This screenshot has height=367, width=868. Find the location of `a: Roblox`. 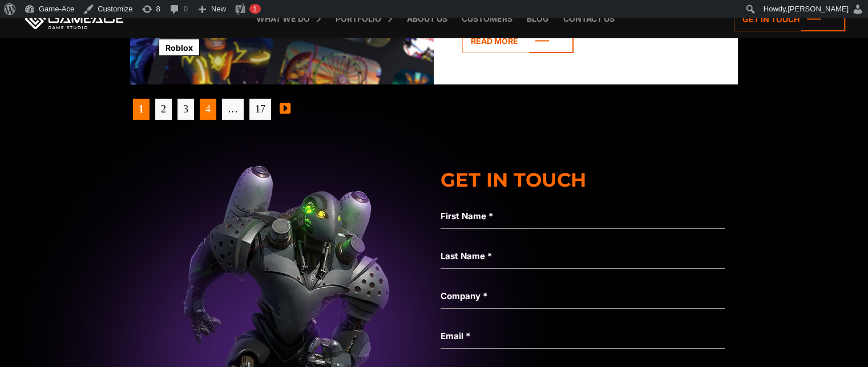

a: Roblox is located at coordinates (179, 47).